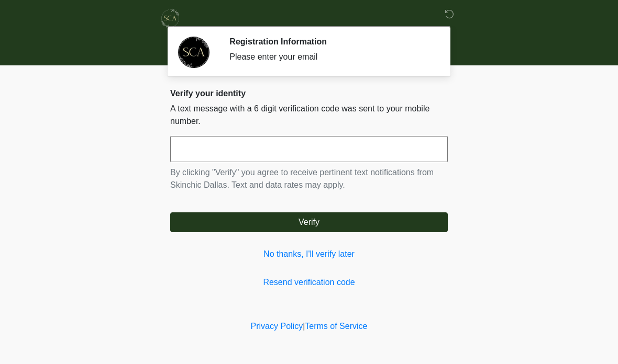  I want to click on div: Please enter your email, so click(331, 57).